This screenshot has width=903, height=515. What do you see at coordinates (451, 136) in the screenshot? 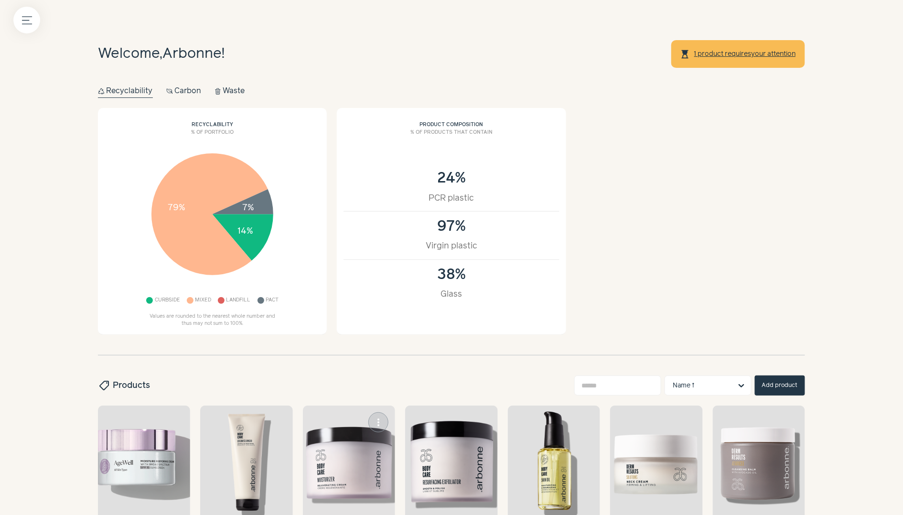
I see `h3: % of products that contain` at bounding box center [451, 136].